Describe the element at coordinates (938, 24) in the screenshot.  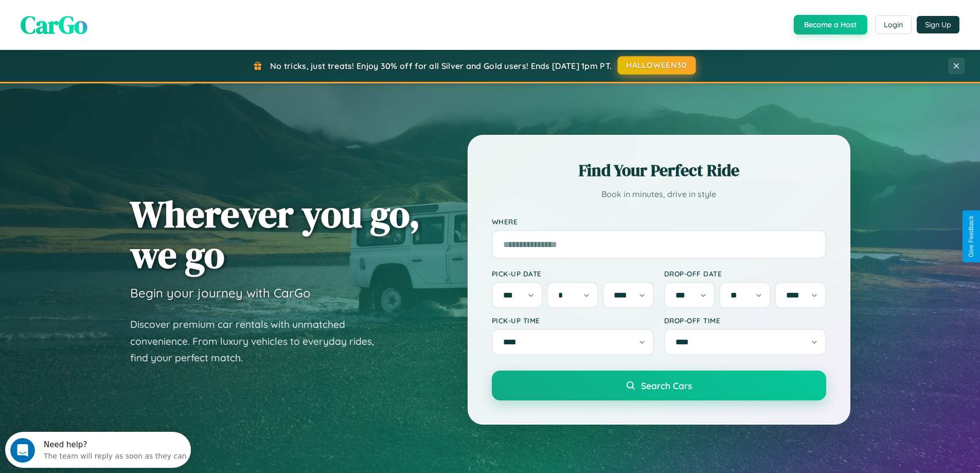
I see `button: Sign Up` at that location.